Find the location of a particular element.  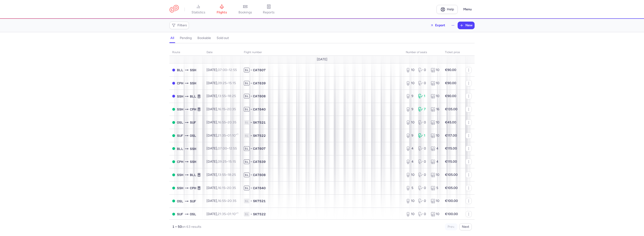

strong: €100.00 is located at coordinates (451, 214).